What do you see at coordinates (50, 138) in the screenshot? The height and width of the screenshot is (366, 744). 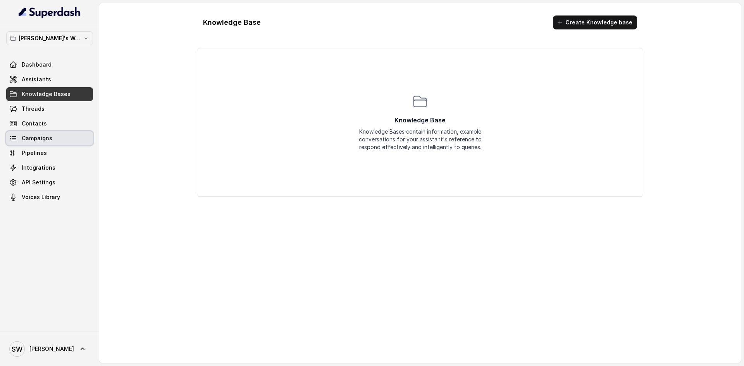 I see `a: Campaigns` at bounding box center [50, 138].